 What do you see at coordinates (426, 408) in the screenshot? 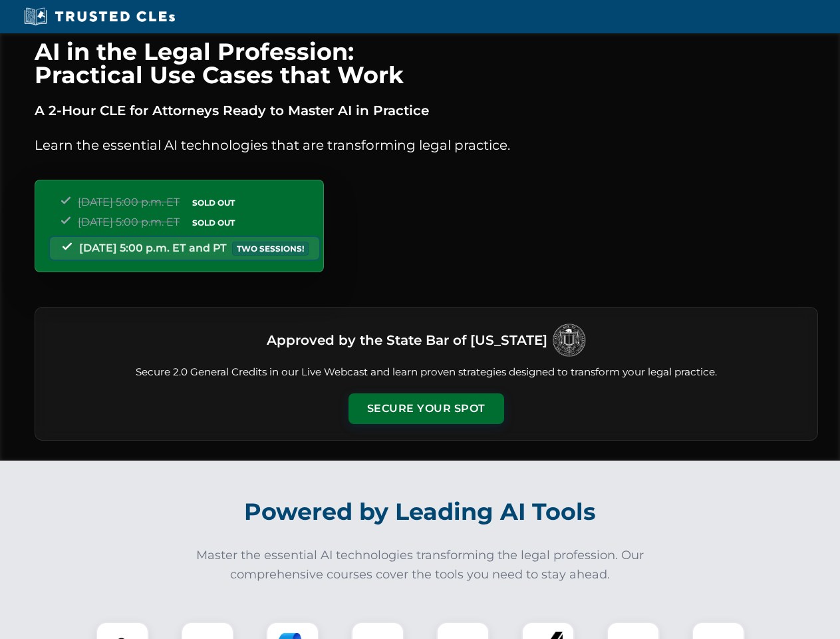
I see `button: Secure Your Spot` at bounding box center [426, 408].